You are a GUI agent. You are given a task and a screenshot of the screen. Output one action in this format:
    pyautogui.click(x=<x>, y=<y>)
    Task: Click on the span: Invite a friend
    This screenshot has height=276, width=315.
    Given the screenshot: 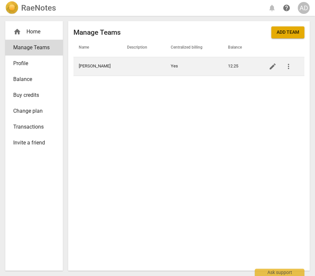 What is the action you would take?
    pyautogui.click(x=31, y=143)
    